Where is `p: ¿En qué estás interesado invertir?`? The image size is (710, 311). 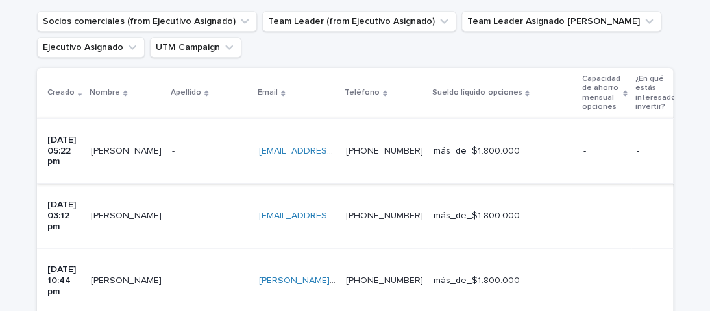
p: ¿En qué estás interesado invertir? is located at coordinates (655, 93).